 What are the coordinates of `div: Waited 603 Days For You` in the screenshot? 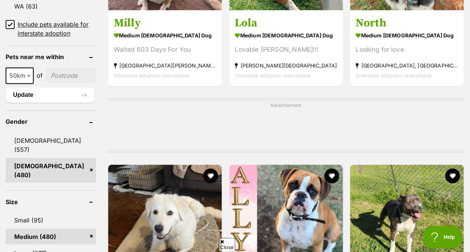 It's located at (165, 49).